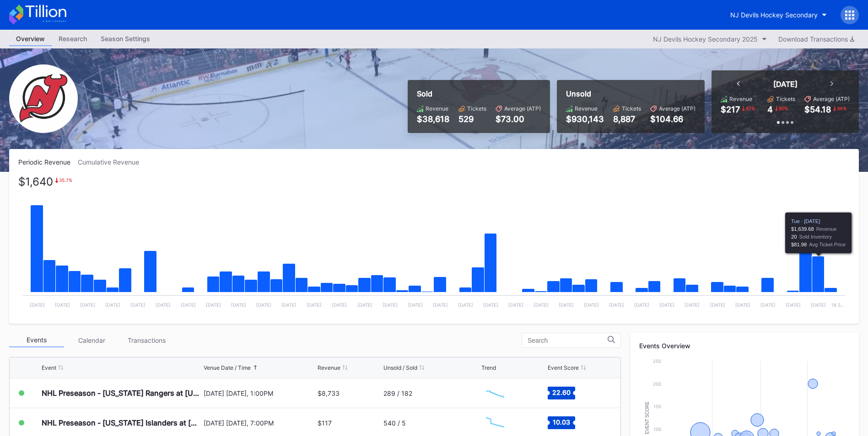 Image resolution: width=868 pixels, height=436 pixels. I want to click on text: 22.60, so click(562, 392).